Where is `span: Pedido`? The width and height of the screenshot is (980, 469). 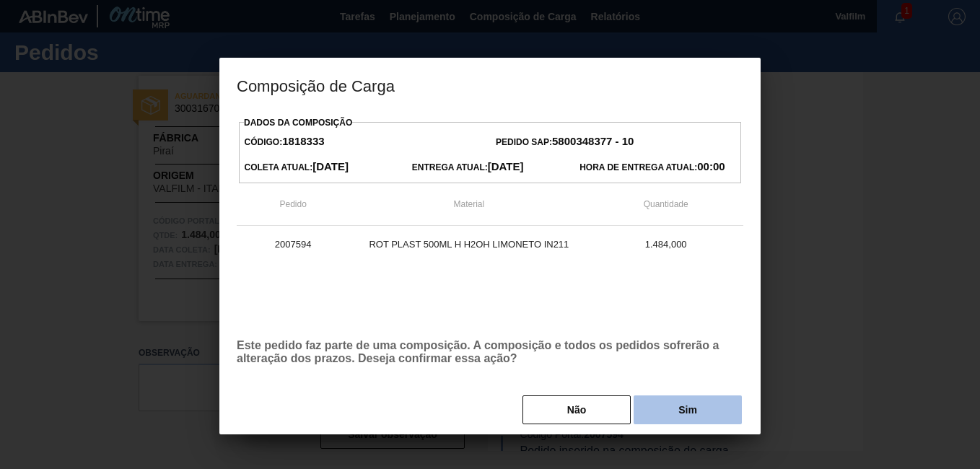
span: Pedido is located at coordinates (293, 204).